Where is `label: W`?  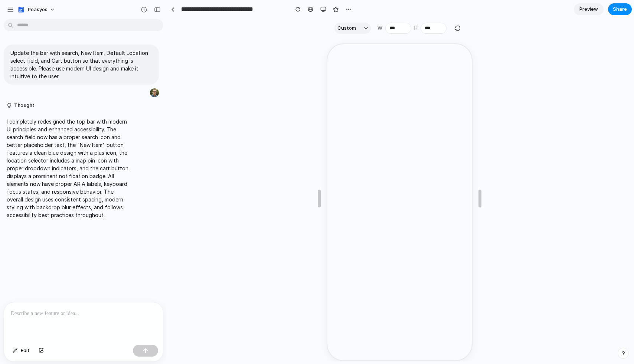
label: W is located at coordinates (379, 28).